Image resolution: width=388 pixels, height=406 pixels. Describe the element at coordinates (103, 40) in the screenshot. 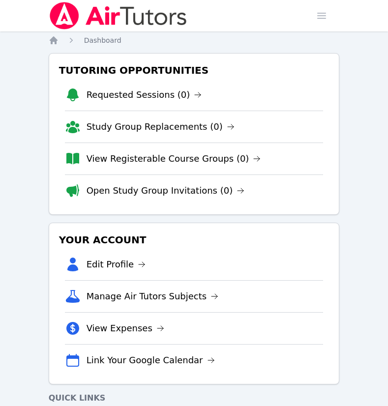

I see `a: Dashboard` at that location.